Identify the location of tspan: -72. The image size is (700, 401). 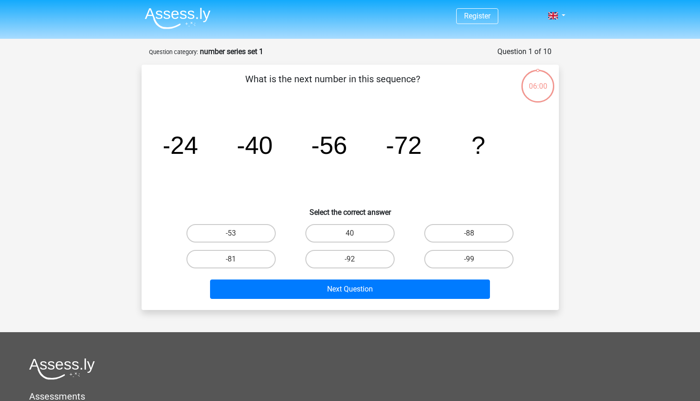
(404, 145).